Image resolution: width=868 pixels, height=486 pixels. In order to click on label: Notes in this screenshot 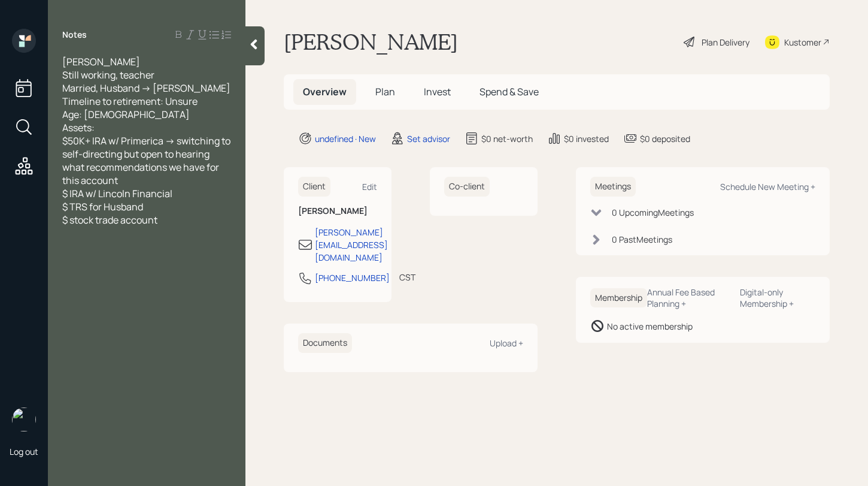, I will do `click(74, 35)`.